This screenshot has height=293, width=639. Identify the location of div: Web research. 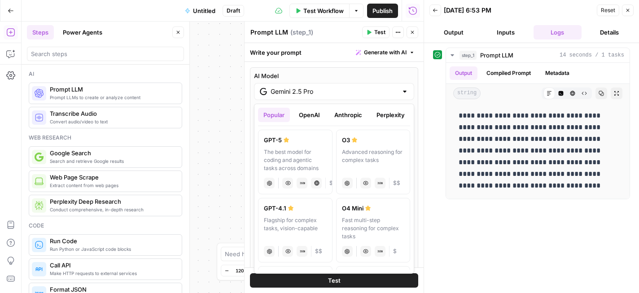
(105, 138).